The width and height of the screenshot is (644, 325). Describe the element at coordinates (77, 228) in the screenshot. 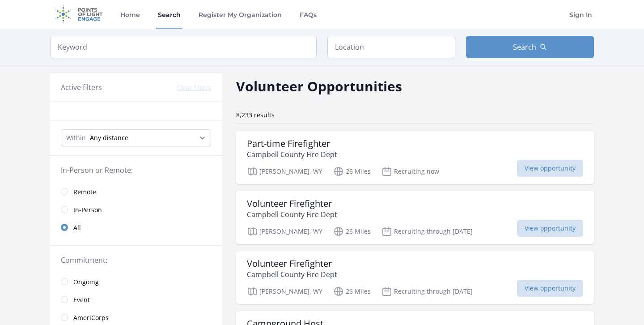

I see `span: All` at that location.